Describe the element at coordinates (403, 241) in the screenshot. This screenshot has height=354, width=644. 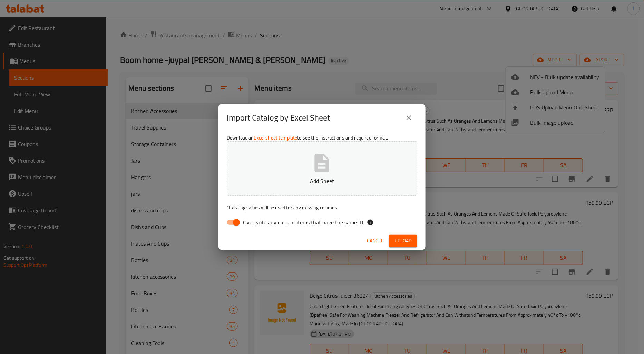
I see `span: Upload` at that location.